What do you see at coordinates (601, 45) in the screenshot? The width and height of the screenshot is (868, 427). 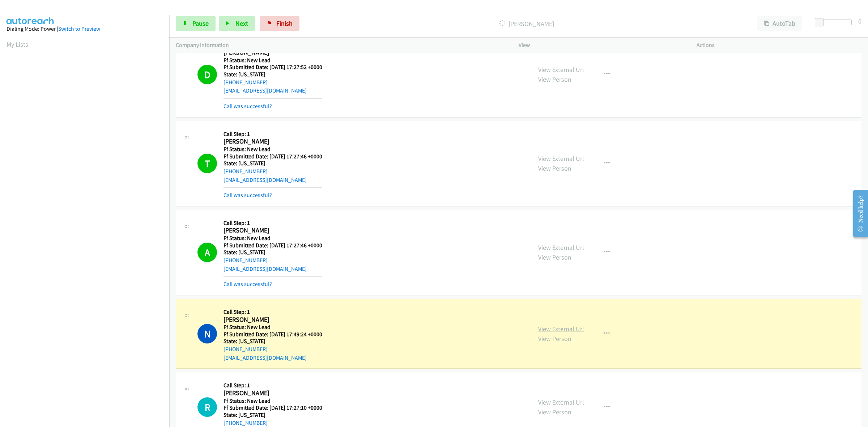 I see `p: View` at bounding box center [601, 45].